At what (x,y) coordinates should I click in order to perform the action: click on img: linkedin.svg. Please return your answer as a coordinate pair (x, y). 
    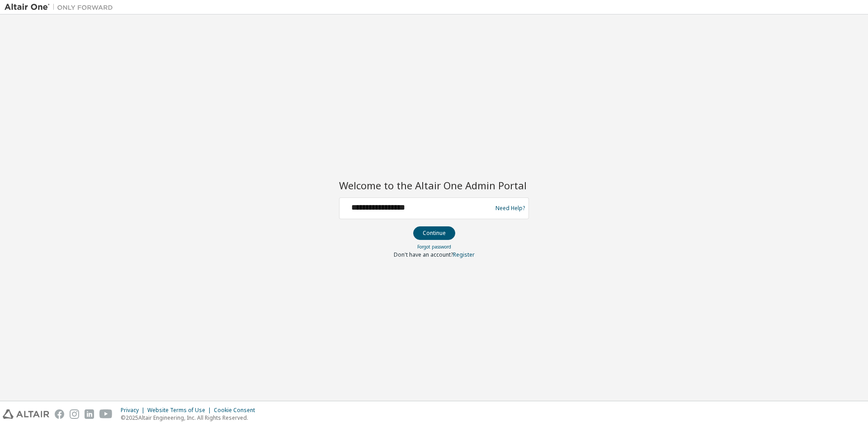
    Looking at the image, I should click on (89, 414).